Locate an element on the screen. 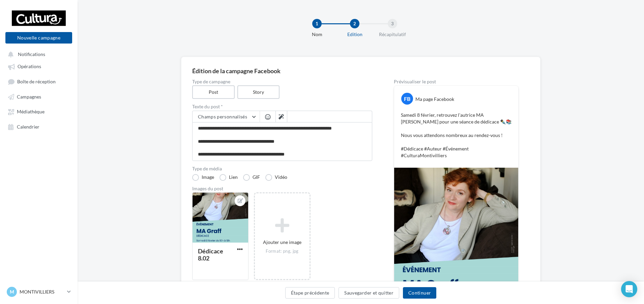 The width and height of the screenshot is (644, 304). button: Continuer is located at coordinates (419, 293).